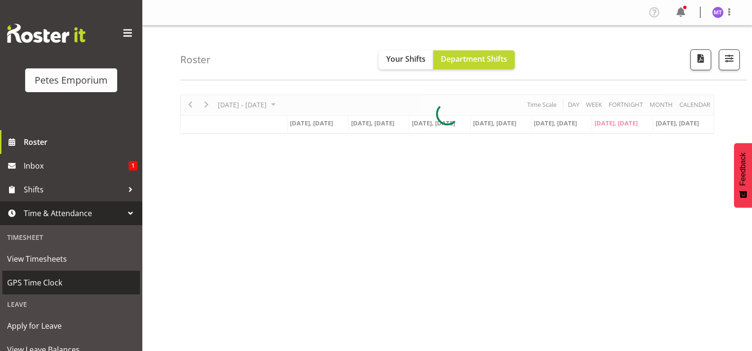 The width and height of the screenshot is (752, 351). Describe the element at coordinates (71, 237) in the screenshot. I see `div: Timesheet` at that location.